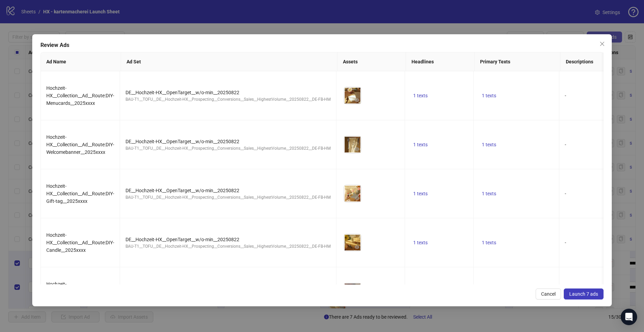 The height and width of the screenshot is (332, 644). What do you see at coordinates (229, 62) in the screenshot?
I see `th: Ad Set` at bounding box center [229, 62].